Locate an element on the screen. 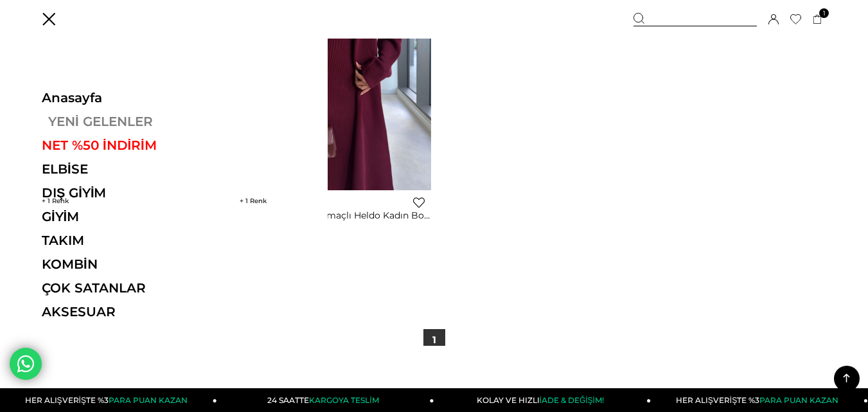 The height and width of the screenshot is (412, 868). a: YENİ GELENLER is located at coordinates (130, 122).